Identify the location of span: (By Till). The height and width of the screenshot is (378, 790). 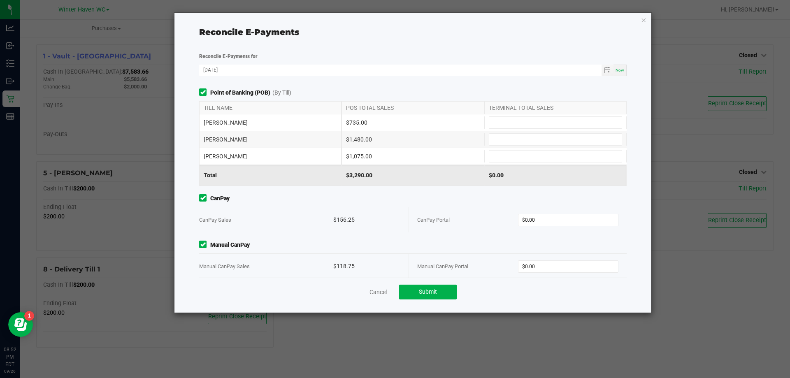
(282, 93).